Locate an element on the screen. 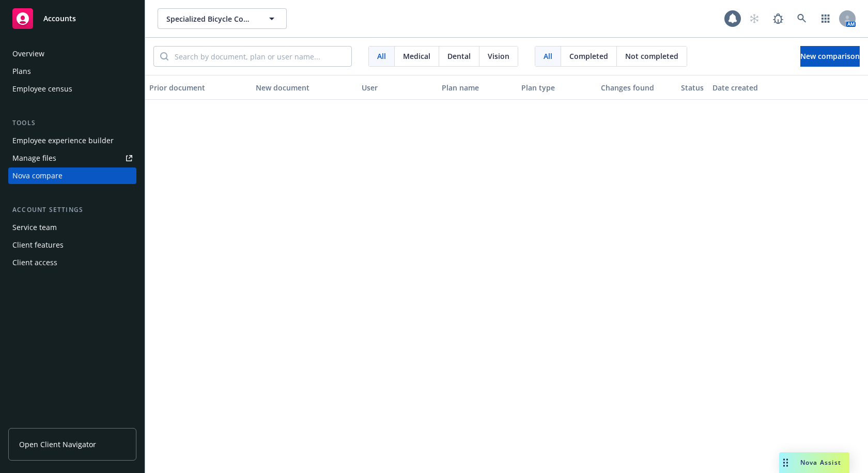 The width and height of the screenshot is (868, 473). div: Service team is located at coordinates (34, 227).